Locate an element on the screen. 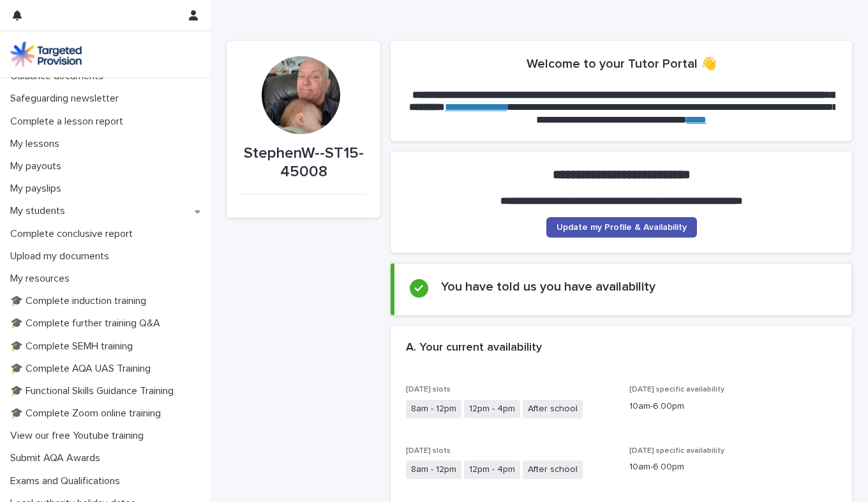 This screenshot has height=502, width=868. p: StephenW--ST15-45008 is located at coordinates (303, 163).